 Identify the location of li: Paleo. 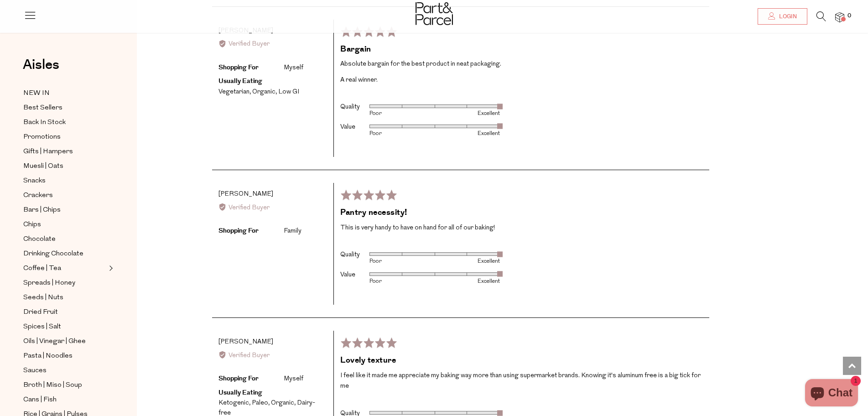
(261, 403).